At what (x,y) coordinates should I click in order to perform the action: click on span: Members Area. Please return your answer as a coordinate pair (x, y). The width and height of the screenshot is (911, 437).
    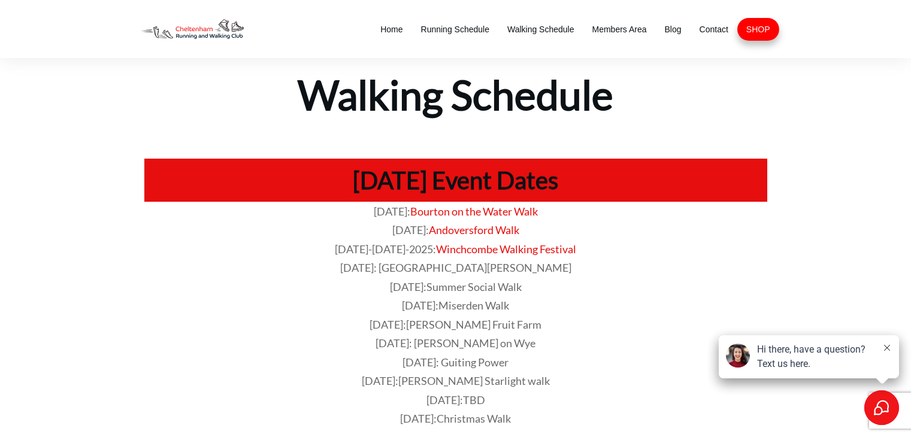
    Looking at the image, I should click on (618, 29).